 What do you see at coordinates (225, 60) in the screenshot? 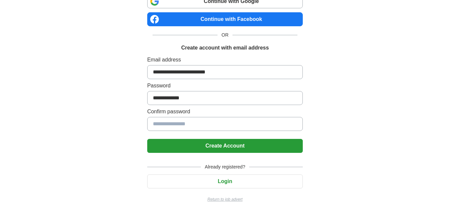
I see `label: Email address` at bounding box center [225, 60].